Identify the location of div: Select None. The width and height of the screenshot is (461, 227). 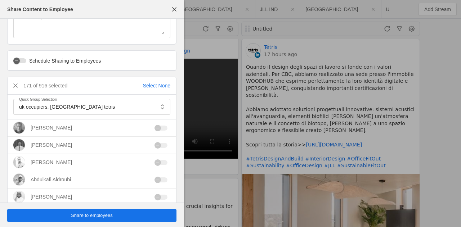
(157, 86).